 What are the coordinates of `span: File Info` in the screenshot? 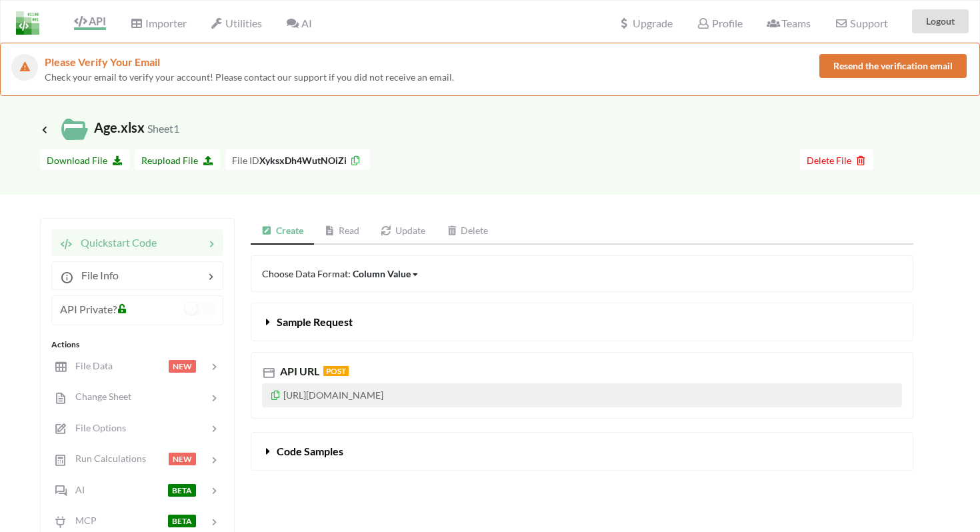 It's located at (96, 274).